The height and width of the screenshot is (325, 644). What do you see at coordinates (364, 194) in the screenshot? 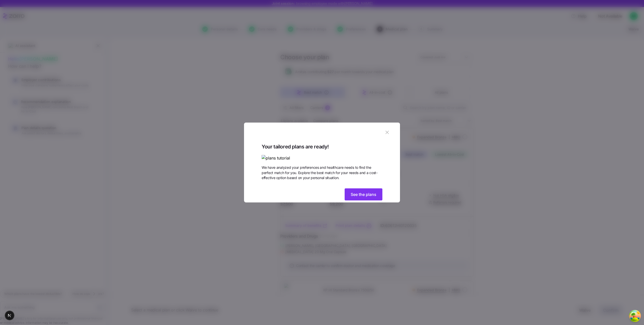
I see `span: See the plans` at bounding box center [364, 194].